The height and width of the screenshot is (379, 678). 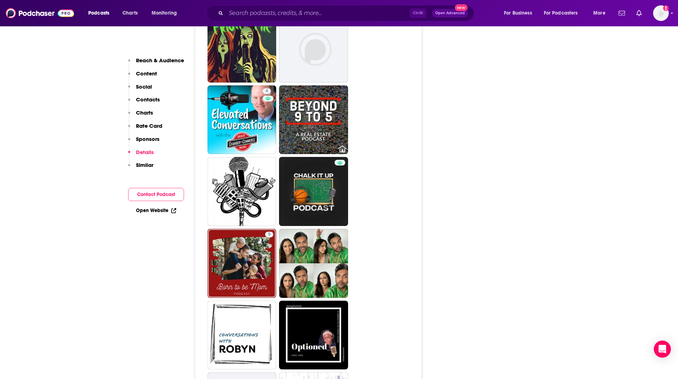 What do you see at coordinates (149, 126) in the screenshot?
I see `p: Rate Card` at bounding box center [149, 126].